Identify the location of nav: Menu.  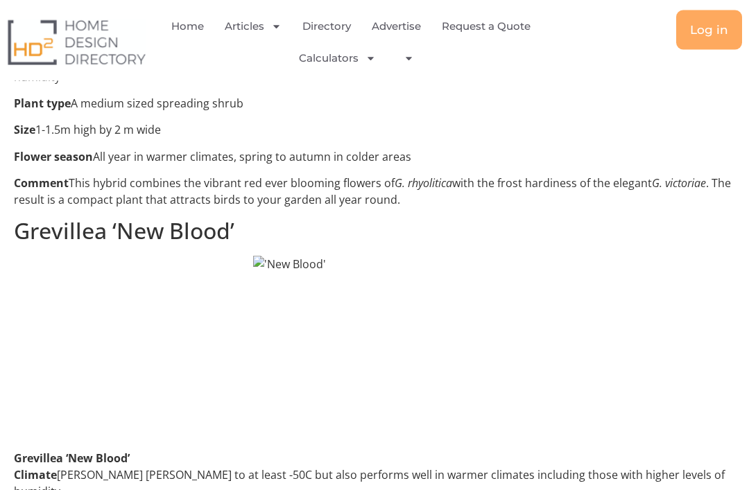
(356, 42).